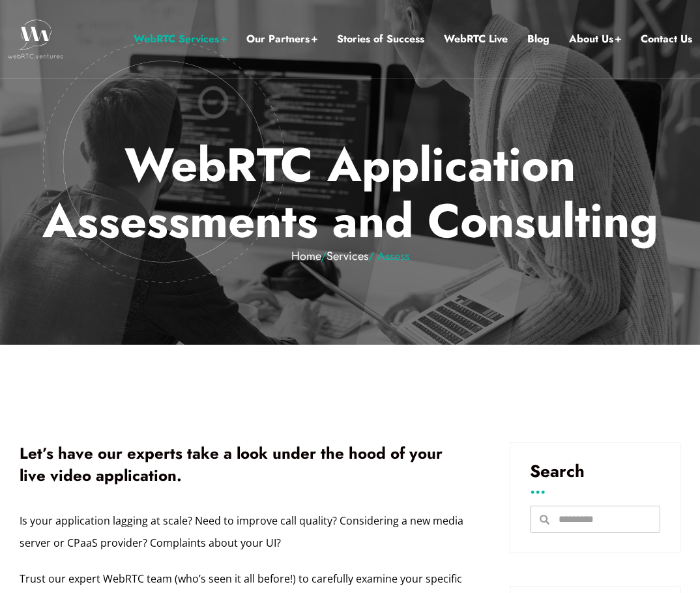 The height and width of the screenshot is (593, 700). Describe the element at coordinates (245, 464) in the screenshot. I see `h1: Let’s have our experts take a look under the hood of your live video application.` at that location.